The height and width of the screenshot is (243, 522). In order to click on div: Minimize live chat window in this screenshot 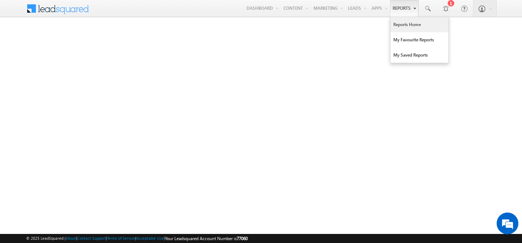, I will do `click(127, 12)`.